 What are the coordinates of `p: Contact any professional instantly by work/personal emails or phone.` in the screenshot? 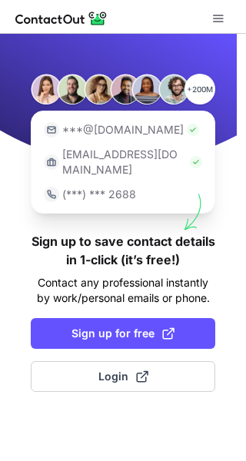 It's located at (123, 291).